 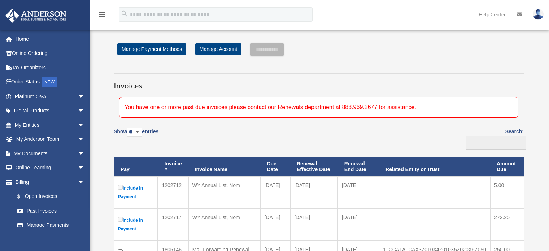 I want to click on a: Manage Payment Methods, so click(x=152, y=49).